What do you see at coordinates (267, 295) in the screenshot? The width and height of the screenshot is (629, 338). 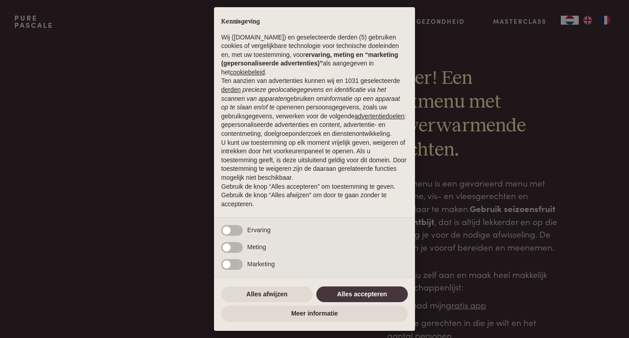 I see `button: Alles afwijzen` at bounding box center [267, 295].